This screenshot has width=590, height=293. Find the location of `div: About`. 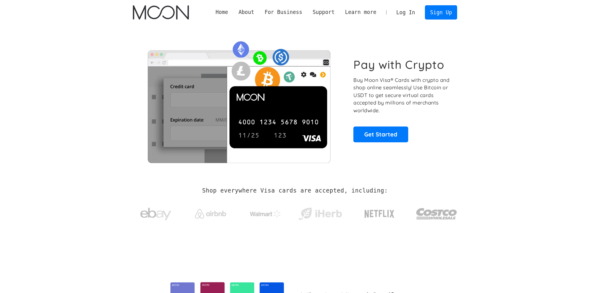

div: About is located at coordinates (246, 12).